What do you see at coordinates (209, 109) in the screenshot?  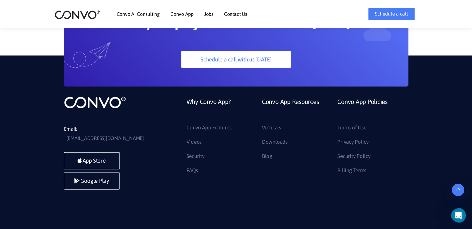 I see `a: Why Convo App?` at bounding box center [209, 109].